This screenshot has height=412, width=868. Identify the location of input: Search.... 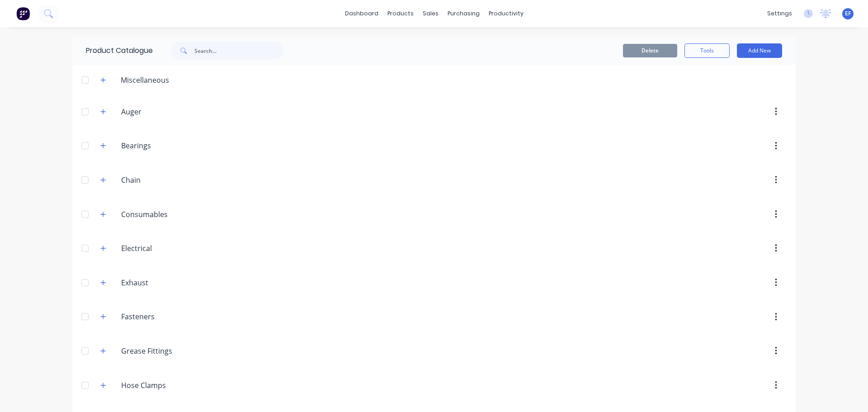
(239, 51).